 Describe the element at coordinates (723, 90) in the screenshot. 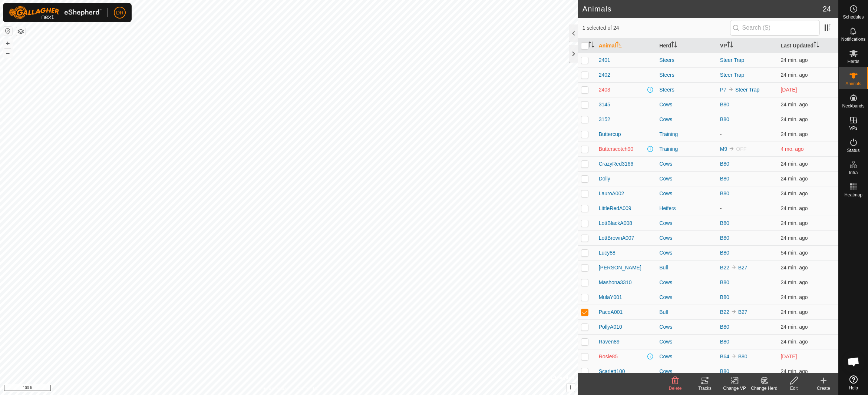

I see `a: P7` at that location.